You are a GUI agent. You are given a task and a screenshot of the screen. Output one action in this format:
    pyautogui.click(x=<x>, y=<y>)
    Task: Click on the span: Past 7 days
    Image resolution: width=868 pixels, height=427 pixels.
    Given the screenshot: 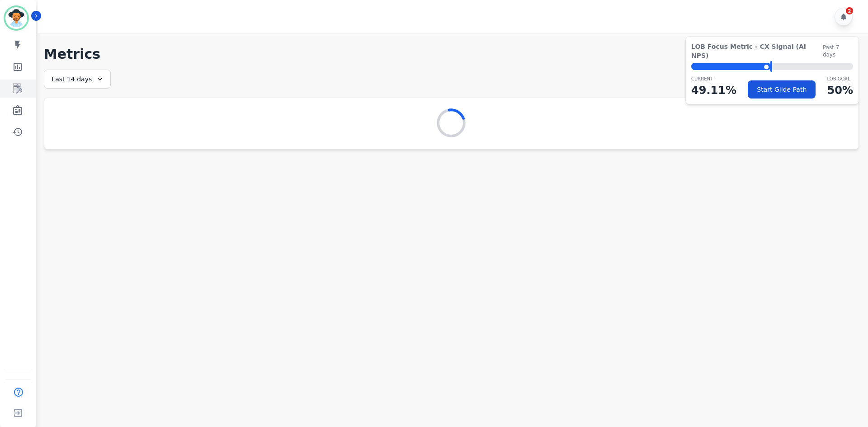 What is the action you would take?
    pyautogui.click(x=838, y=51)
    